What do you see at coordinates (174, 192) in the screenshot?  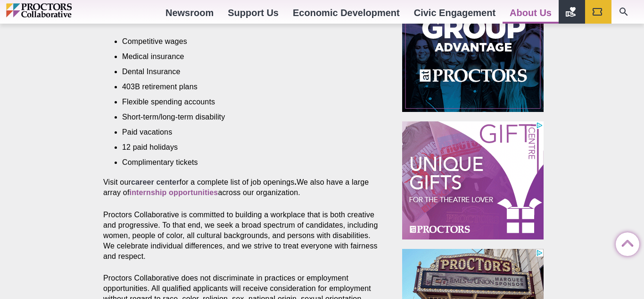 I see `a: internship opportunities` at bounding box center [174, 192].